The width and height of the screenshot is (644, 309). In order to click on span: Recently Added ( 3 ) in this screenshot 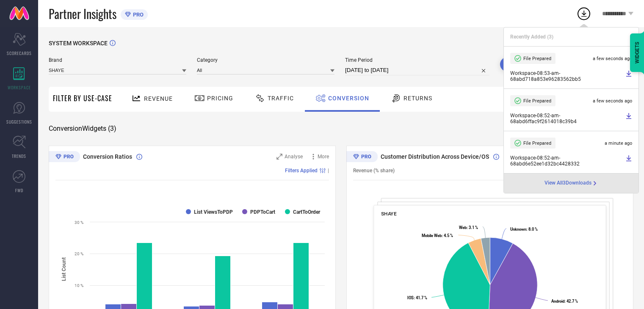, I will do `click(532, 37)`.